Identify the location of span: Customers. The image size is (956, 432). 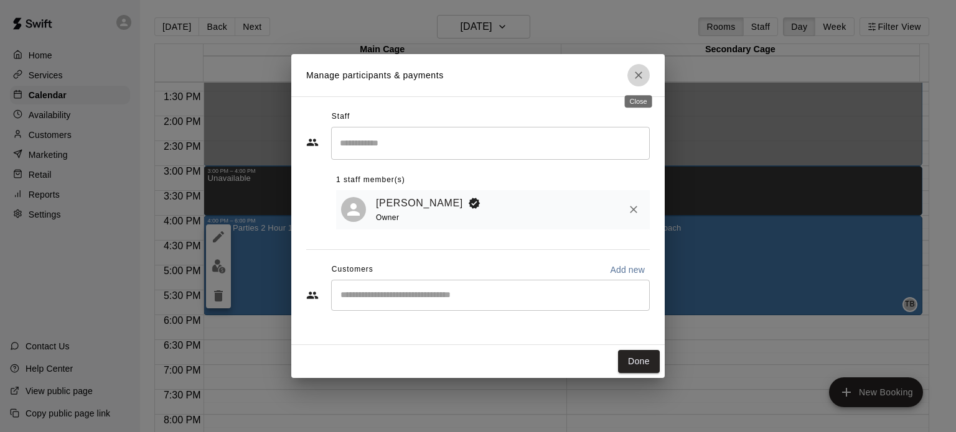
(352, 270).